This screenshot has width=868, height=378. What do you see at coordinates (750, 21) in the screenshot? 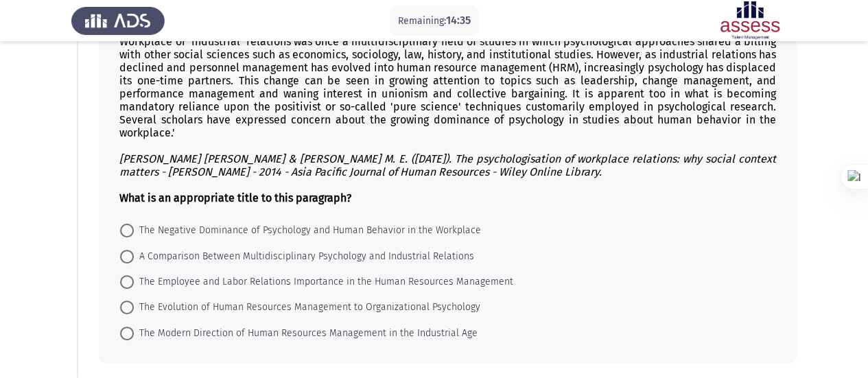
I see `img: Assessment logo of ASSESS English Language Assessment (3 Module) (Ad - IB)` at bounding box center [750, 21].